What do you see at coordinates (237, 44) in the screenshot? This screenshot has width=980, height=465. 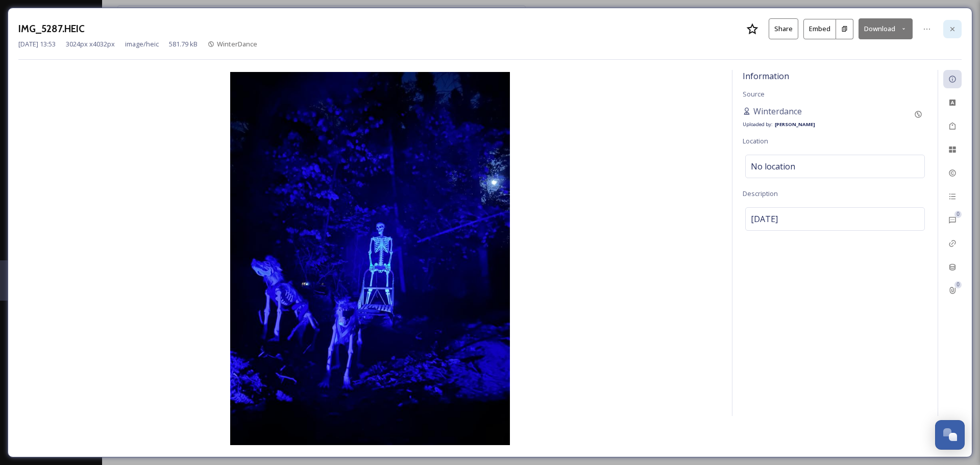 I see `span: WinterDance` at bounding box center [237, 44].